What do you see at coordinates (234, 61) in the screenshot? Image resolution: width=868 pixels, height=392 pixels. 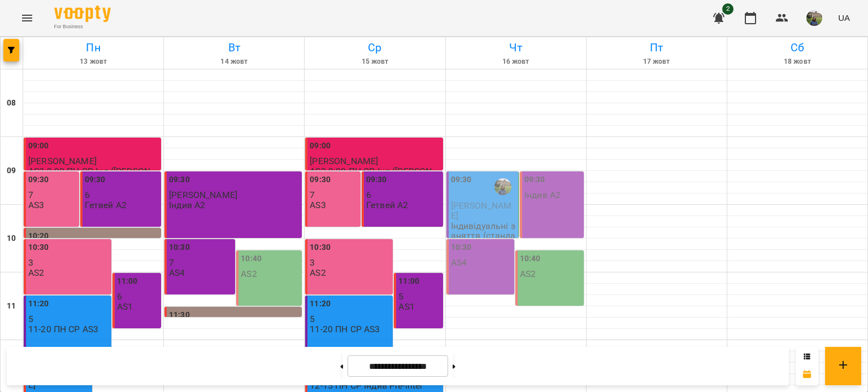 I see `h6: 14 жовт` at bounding box center [234, 61].